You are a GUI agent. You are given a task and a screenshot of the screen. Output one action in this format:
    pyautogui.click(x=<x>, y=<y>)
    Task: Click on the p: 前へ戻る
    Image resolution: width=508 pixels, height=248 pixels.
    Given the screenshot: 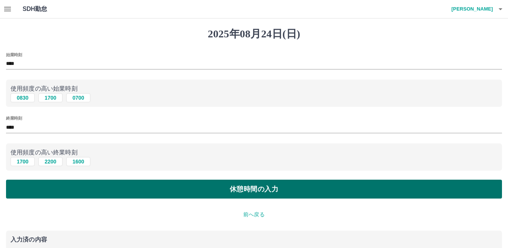 What is the action you would take?
    pyautogui.click(x=254, y=214)
    